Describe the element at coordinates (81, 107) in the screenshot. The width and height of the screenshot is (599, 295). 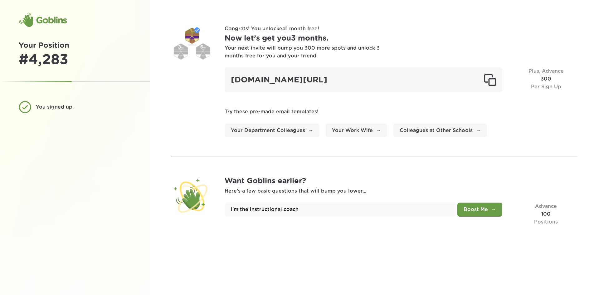
I see `div: You signed up.` at that location.